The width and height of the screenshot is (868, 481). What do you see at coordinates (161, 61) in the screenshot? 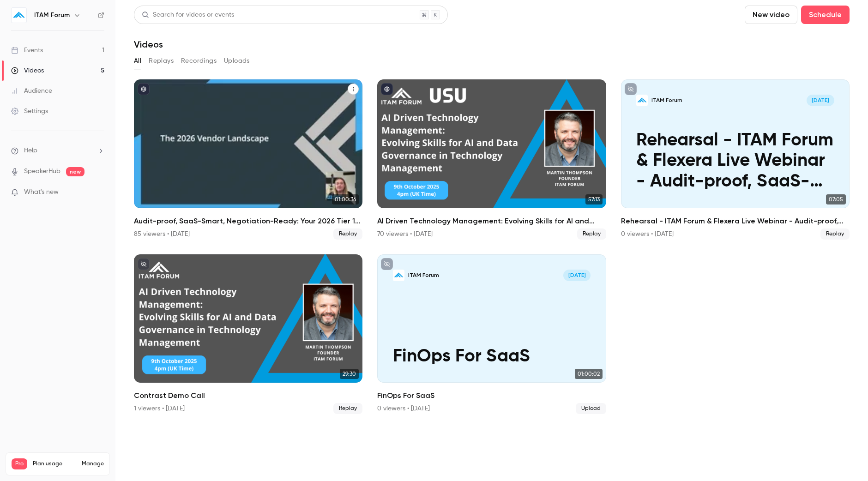
I see `button: Replays` at bounding box center [161, 61].